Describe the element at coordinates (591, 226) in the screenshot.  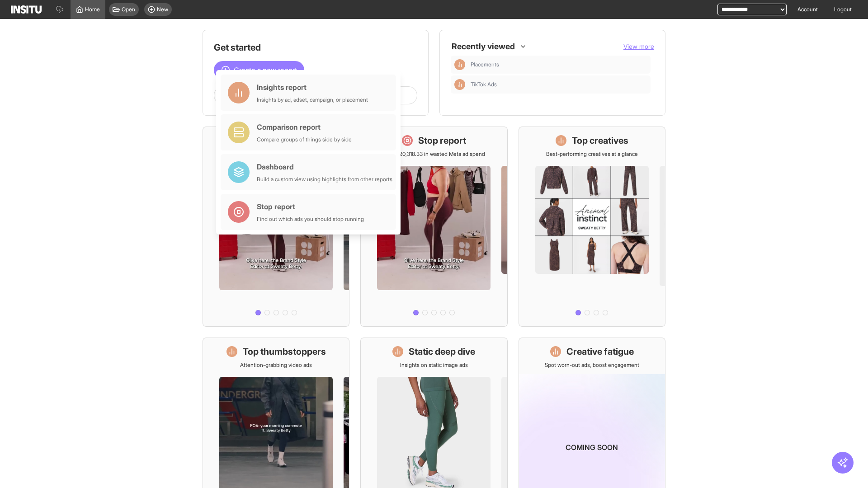
I see `a: Top creativesBest-performing creatives at a glance` at that location.